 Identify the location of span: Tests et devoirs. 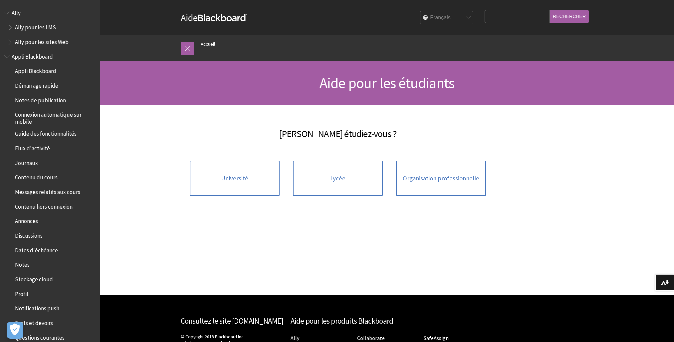
(34, 321).